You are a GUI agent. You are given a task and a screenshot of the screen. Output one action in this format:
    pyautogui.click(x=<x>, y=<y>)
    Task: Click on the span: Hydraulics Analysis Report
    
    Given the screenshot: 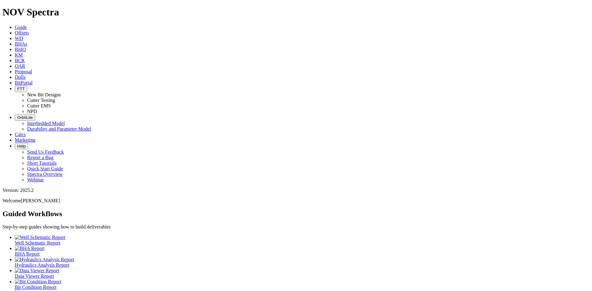 What is the action you would take?
    pyautogui.click(x=42, y=265)
    